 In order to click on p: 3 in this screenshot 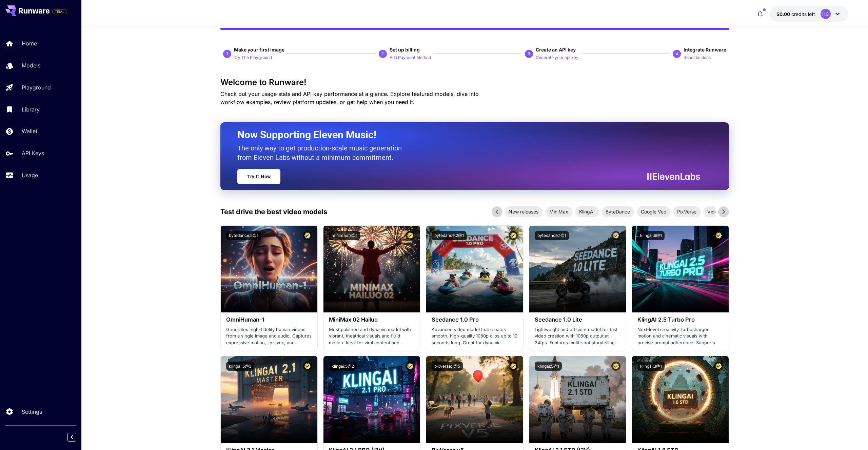, I will do `click(529, 53)`.